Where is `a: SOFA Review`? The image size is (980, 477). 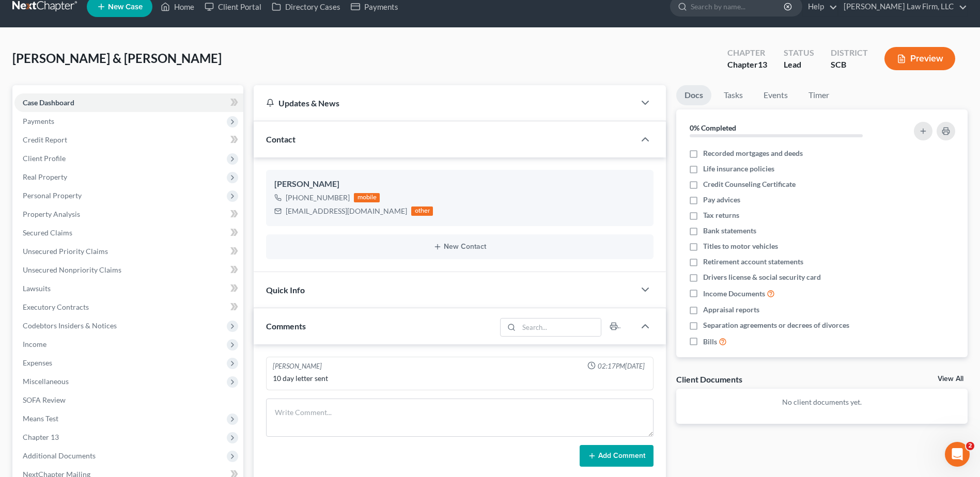
a: SOFA Review is located at coordinates (129, 400).